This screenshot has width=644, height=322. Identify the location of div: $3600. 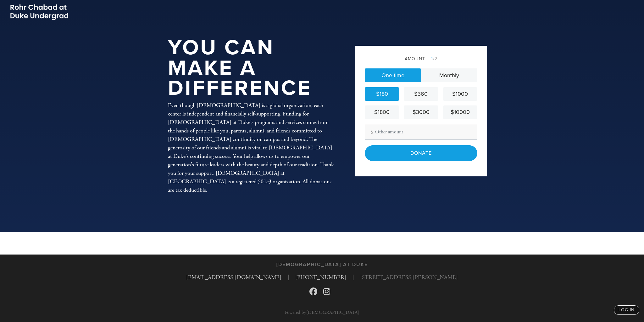
(420, 112).